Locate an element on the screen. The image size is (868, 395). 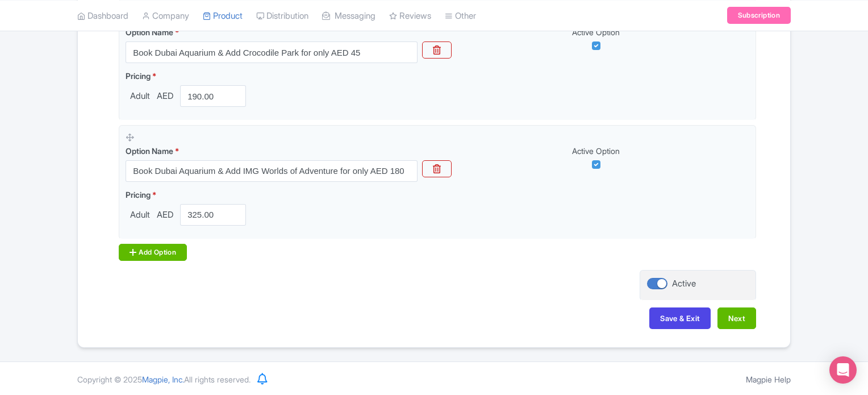
a: Subscription is located at coordinates (759, 15).